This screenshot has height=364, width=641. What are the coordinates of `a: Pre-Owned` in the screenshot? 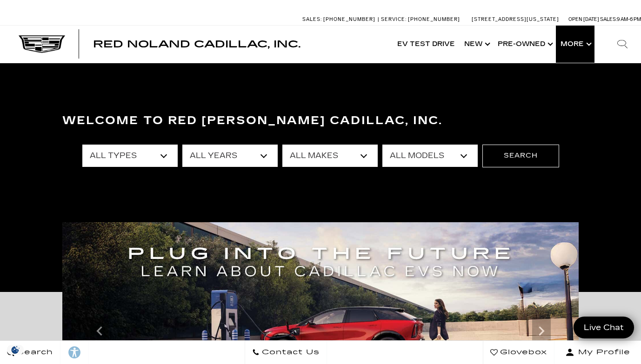 It's located at (524, 44).